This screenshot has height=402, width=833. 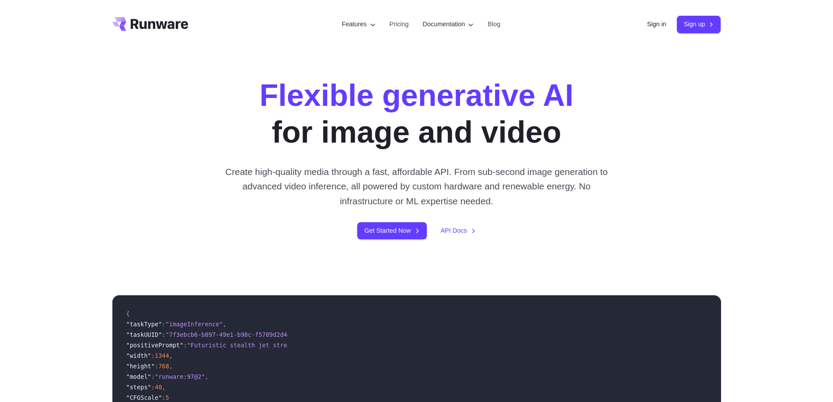 What do you see at coordinates (144, 397) in the screenshot?
I see `span: "CFGScale"` at bounding box center [144, 397].